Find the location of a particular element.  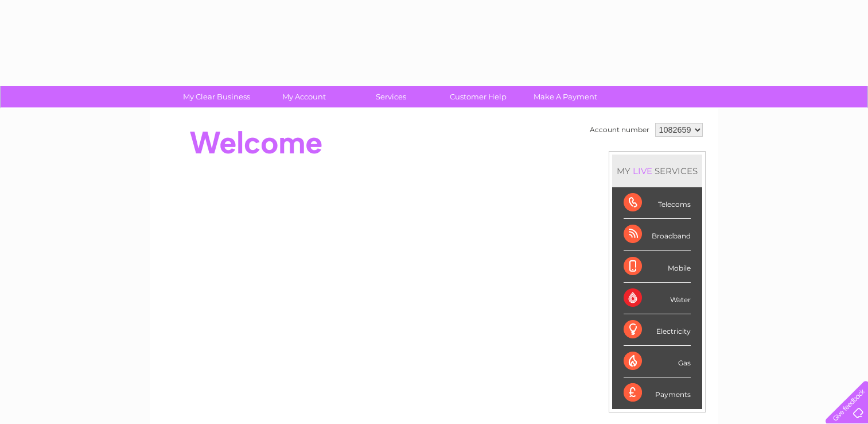

a: My Account is located at coordinates (303, 97).